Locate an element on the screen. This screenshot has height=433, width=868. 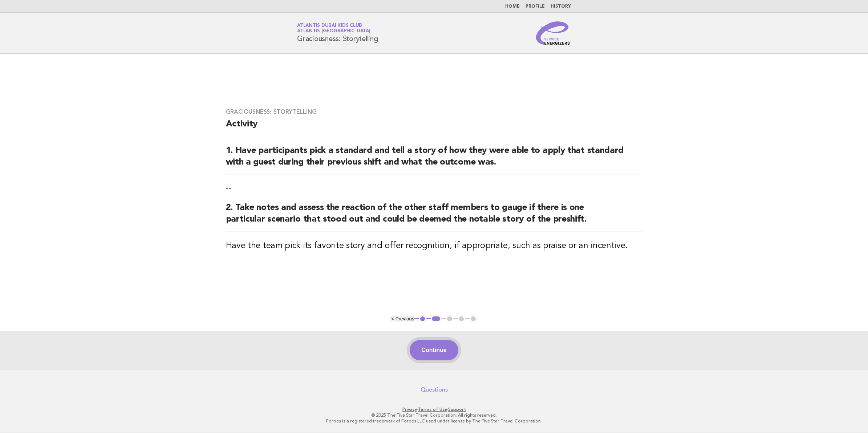
a: History is located at coordinates (561, 6).